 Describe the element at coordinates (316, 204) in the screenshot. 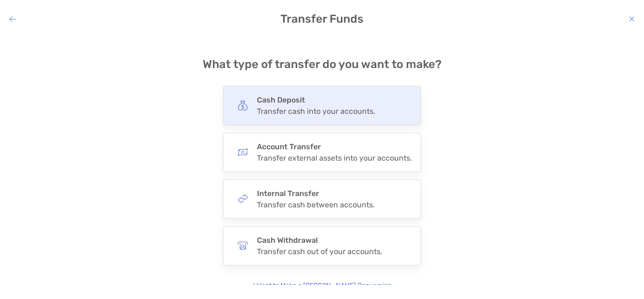

I see `div: Transfer cash between accounts.` at that location.